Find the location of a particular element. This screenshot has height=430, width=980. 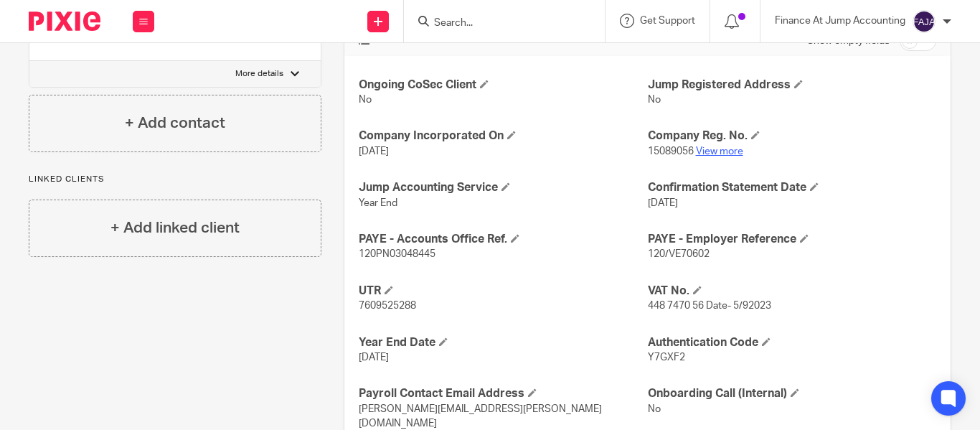

h4: + Add linked client is located at coordinates (175, 228).